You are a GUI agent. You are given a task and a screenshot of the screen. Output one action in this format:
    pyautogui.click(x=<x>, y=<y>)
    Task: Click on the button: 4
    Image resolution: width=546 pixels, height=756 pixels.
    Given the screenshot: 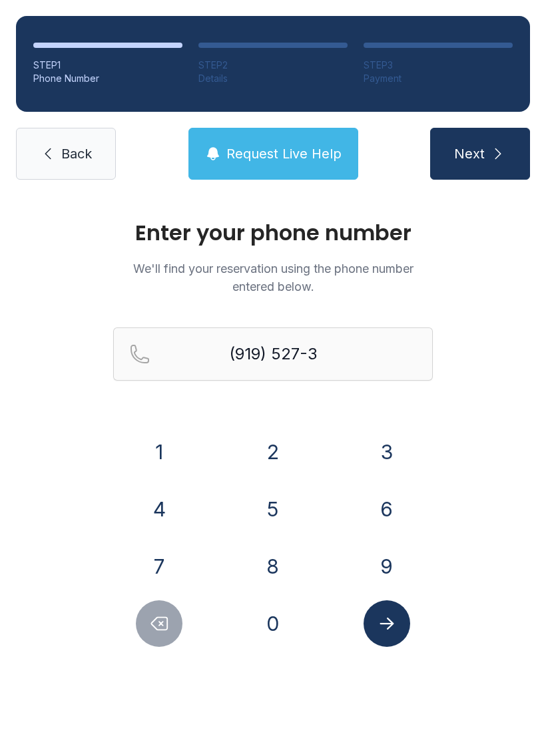 What is the action you would take?
    pyautogui.click(x=159, y=509)
    